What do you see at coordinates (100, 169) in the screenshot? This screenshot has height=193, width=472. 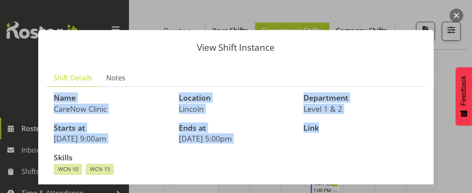 I see `span: WCN 15` at bounding box center [100, 169].